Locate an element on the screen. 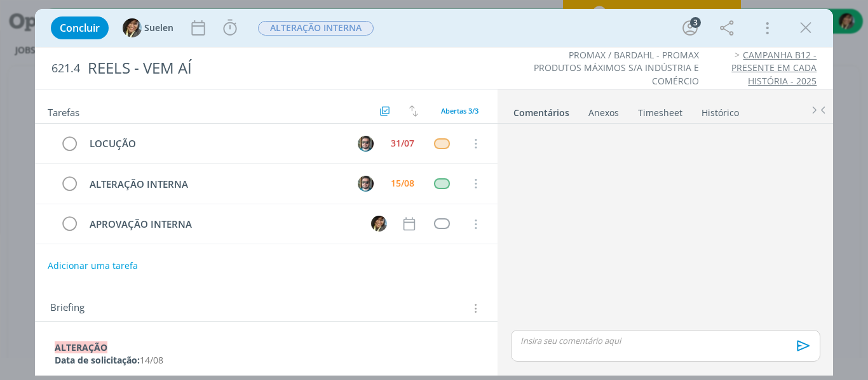 This screenshot has height=380, width=868. button: Concluir is located at coordinates (79, 28).